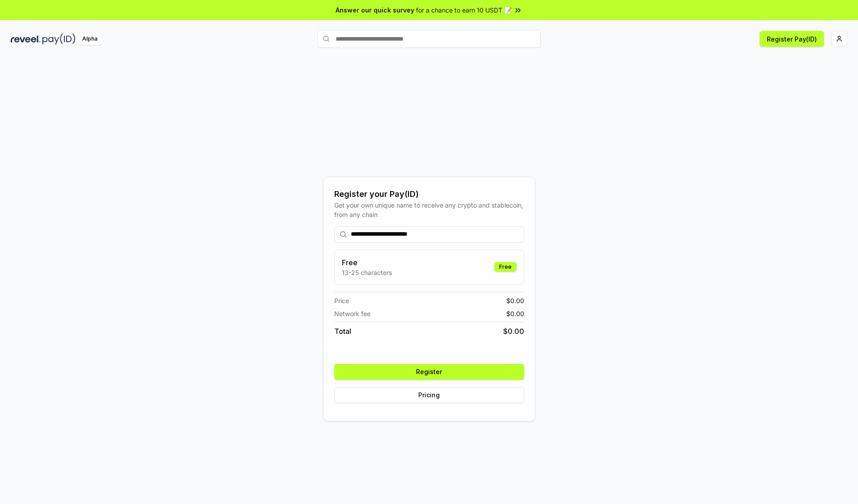 The width and height of the screenshot is (858, 504). What do you see at coordinates (90, 39) in the screenshot?
I see `div: Alpha` at bounding box center [90, 39].